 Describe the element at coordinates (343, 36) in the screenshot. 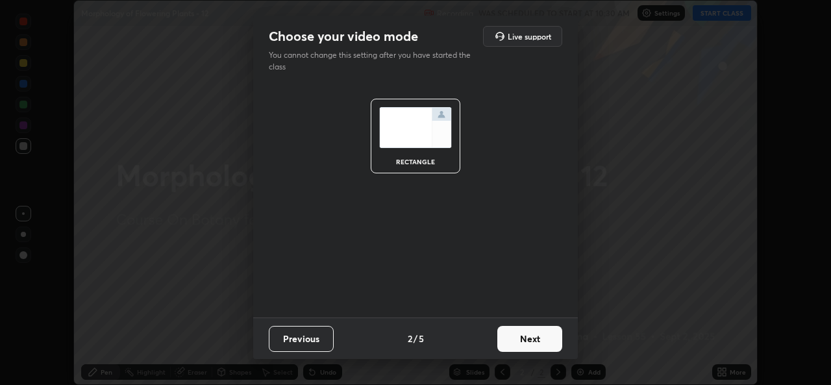

I see `h2: Choose your video mode` at that location.